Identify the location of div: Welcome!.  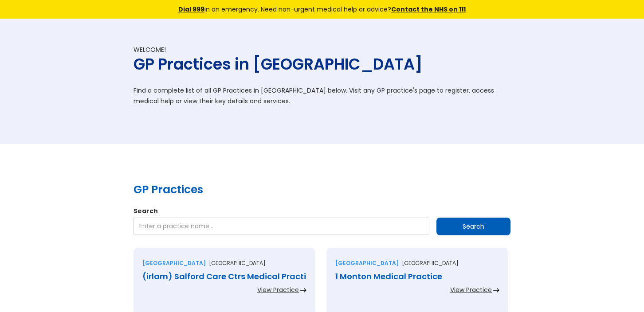
(322, 50).